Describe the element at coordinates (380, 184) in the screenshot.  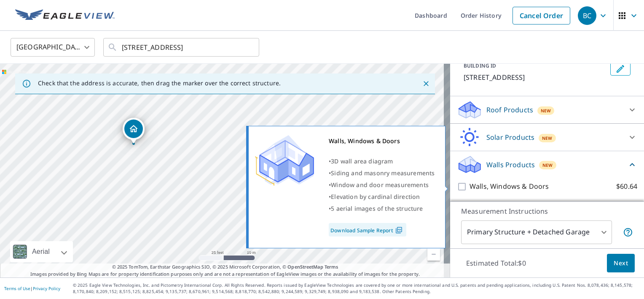
I see `span: Window and door measurements` at that location.